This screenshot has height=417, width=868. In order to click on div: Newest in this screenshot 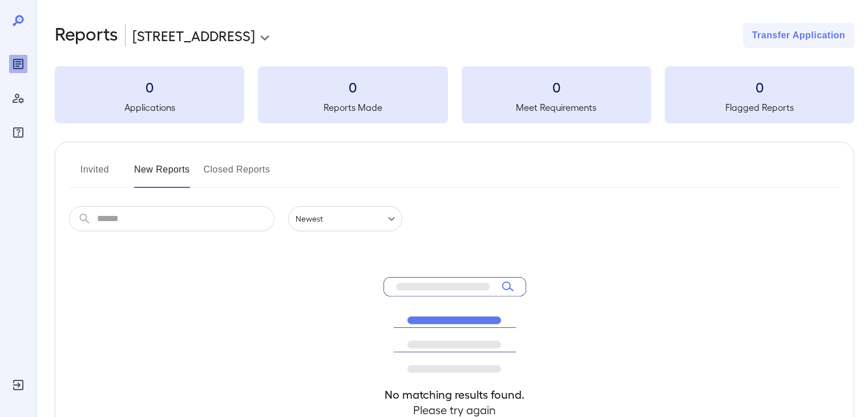, I will do `click(345, 218)`.